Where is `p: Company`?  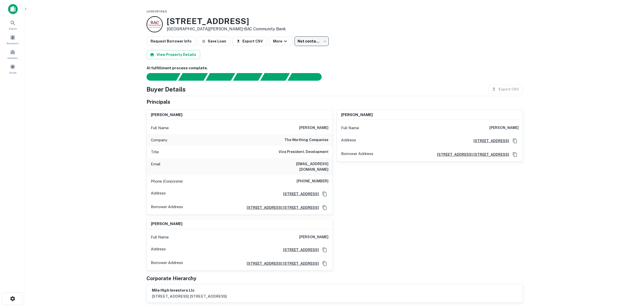
p: Company is located at coordinates (159, 140).